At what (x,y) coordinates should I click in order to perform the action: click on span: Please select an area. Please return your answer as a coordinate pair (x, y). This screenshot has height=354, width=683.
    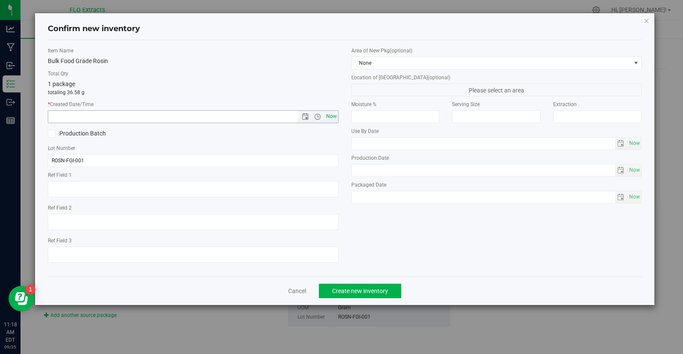
    Looking at the image, I should click on (496, 90).